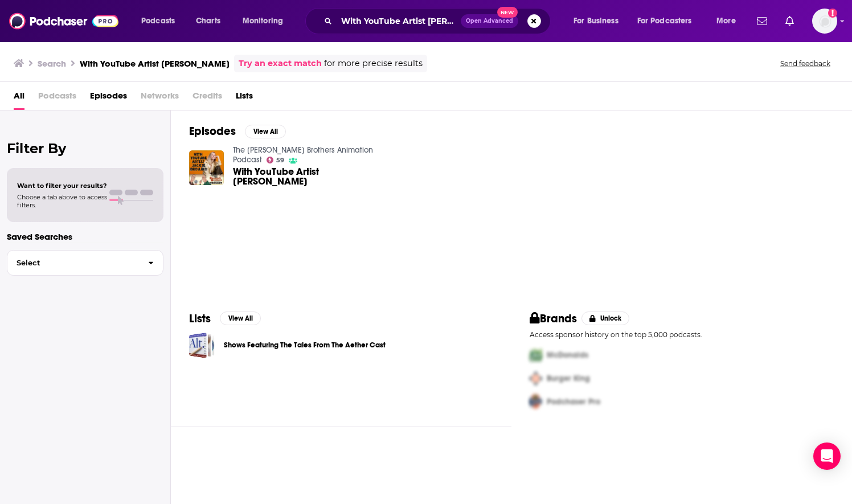 The width and height of the screenshot is (852, 504). I want to click on a: Charts, so click(208, 21).